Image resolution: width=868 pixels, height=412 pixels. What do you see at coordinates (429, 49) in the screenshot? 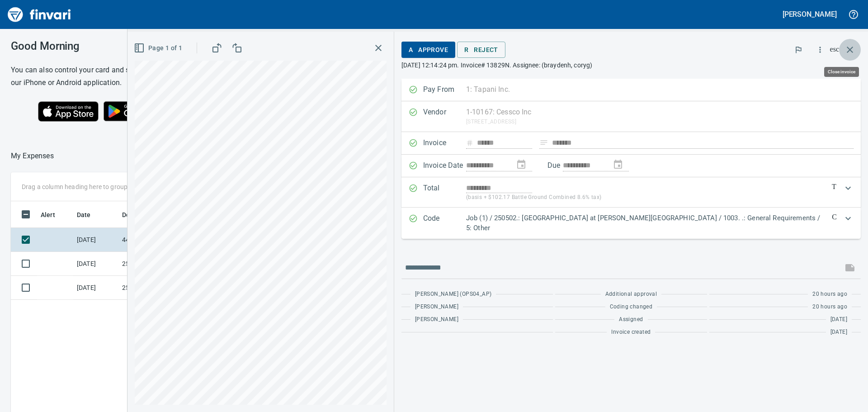
I see `span: Approve` at bounding box center [429, 49].